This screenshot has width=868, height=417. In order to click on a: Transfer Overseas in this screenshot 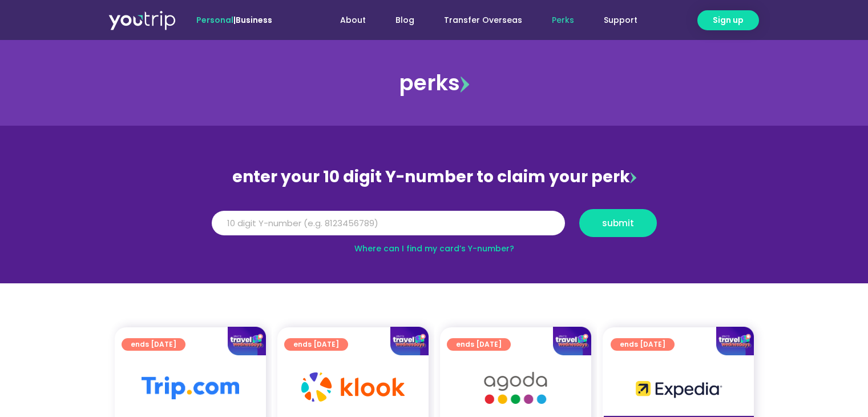, I will do `click(483, 20)`.